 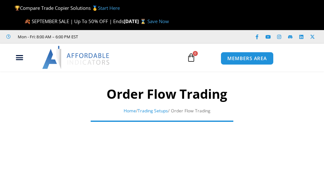 What do you see at coordinates (47, 37) in the screenshot?
I see `span: Mon - Fri: 8:00 AM – 6:00 PM EST` at bounding box center [47, 37].